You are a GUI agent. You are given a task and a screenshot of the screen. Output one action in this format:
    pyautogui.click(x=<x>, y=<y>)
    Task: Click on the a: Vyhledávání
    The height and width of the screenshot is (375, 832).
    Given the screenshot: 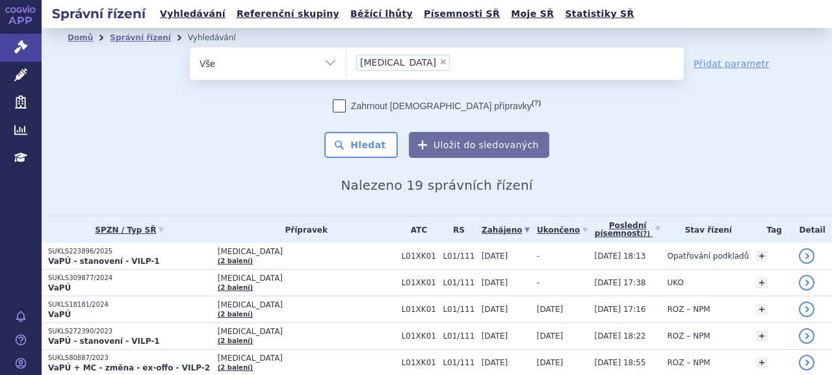 What is the action you would take?
    pyautogui.click(x=192, y=14)
    